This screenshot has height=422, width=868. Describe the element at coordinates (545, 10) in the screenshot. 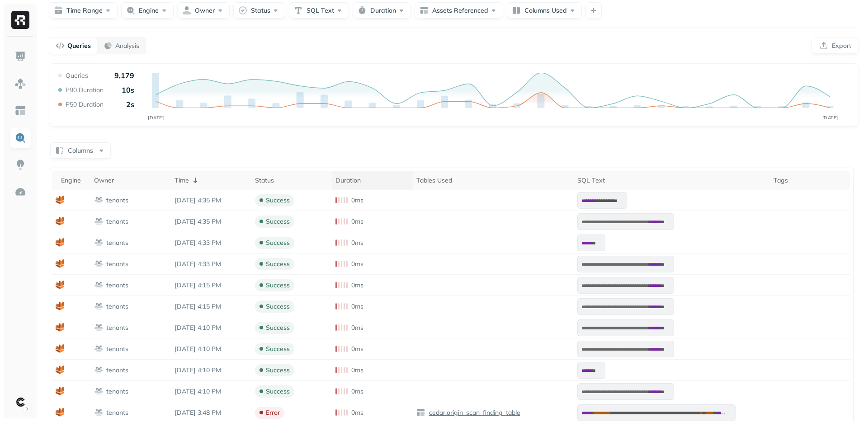

I see `button: Columns Used` at that location.